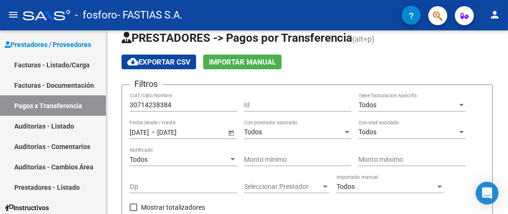 The height and width of the screenshot is (214, 508). Describe the element at coordinates (159, 62) in the screenshot. I see `span: Exportar CSV` at that location.